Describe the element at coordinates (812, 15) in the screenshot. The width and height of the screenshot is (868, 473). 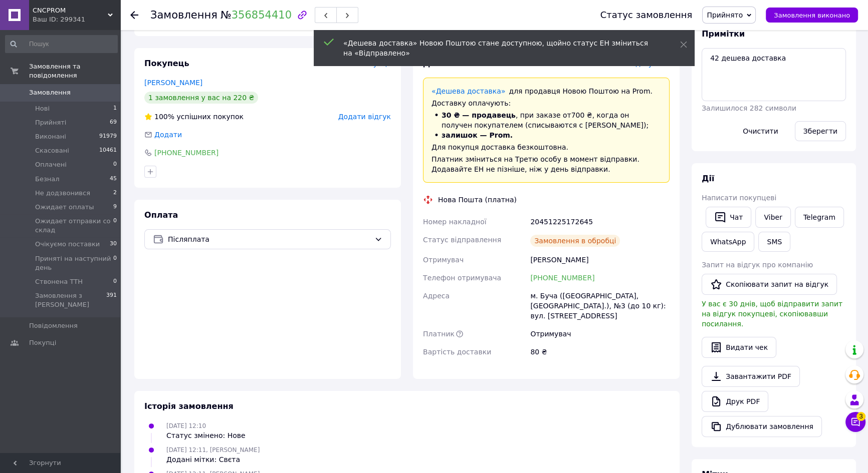
I see `button: Замовлення виконано` at that location.